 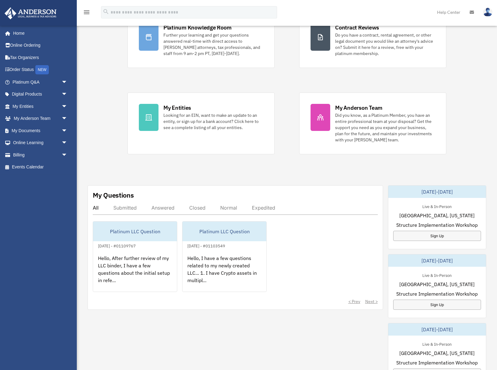 I want to click on a: Online Ordering, so click(x=41, y=46).